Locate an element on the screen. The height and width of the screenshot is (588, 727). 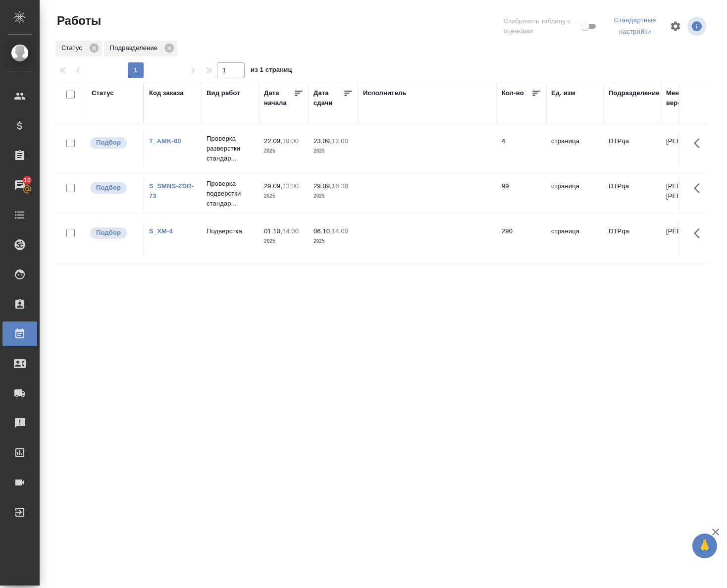
p: Проверка разверстки стандар... is located at coordinates (230, 149).